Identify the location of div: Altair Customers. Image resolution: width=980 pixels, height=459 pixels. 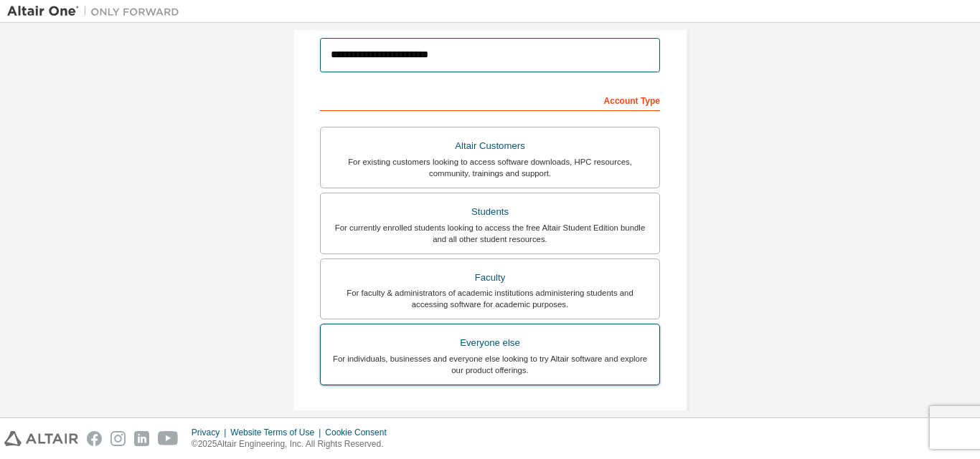
(490, 146).